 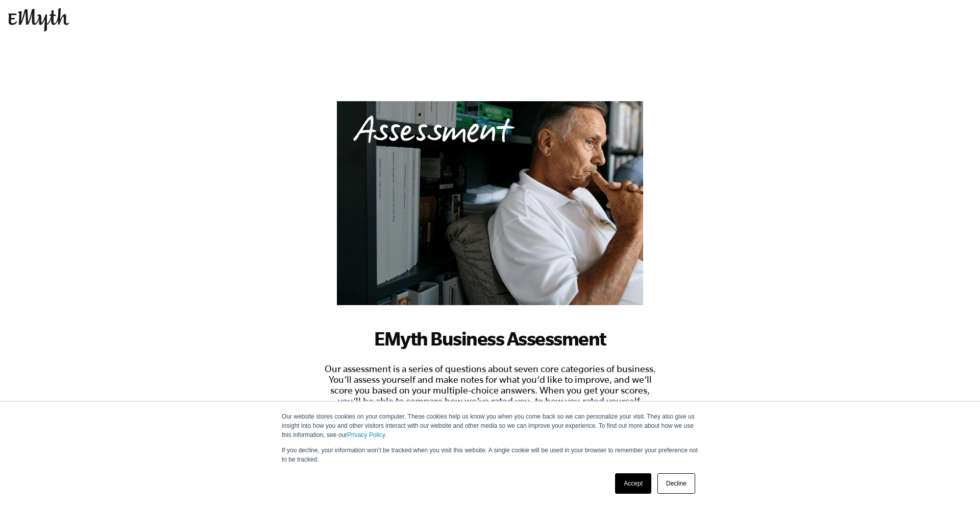 I want to click on a: Accept, so click(x=633, y=484).